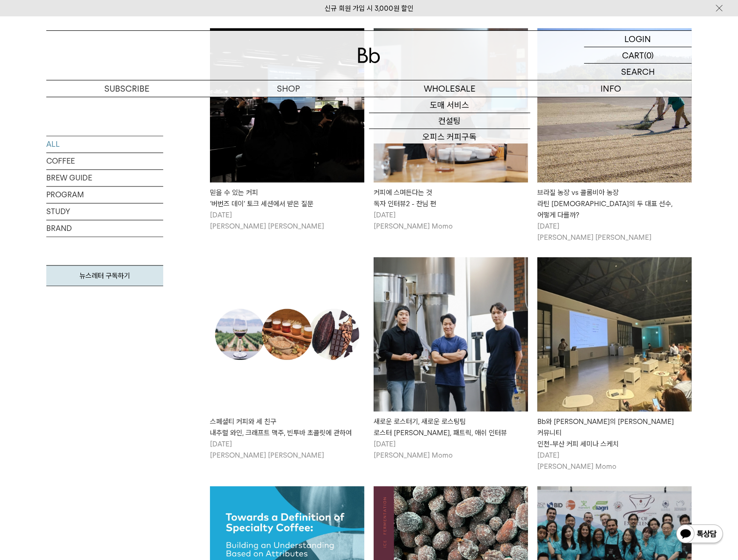  I want to click on a: 컨설팅, so click(449, 121).